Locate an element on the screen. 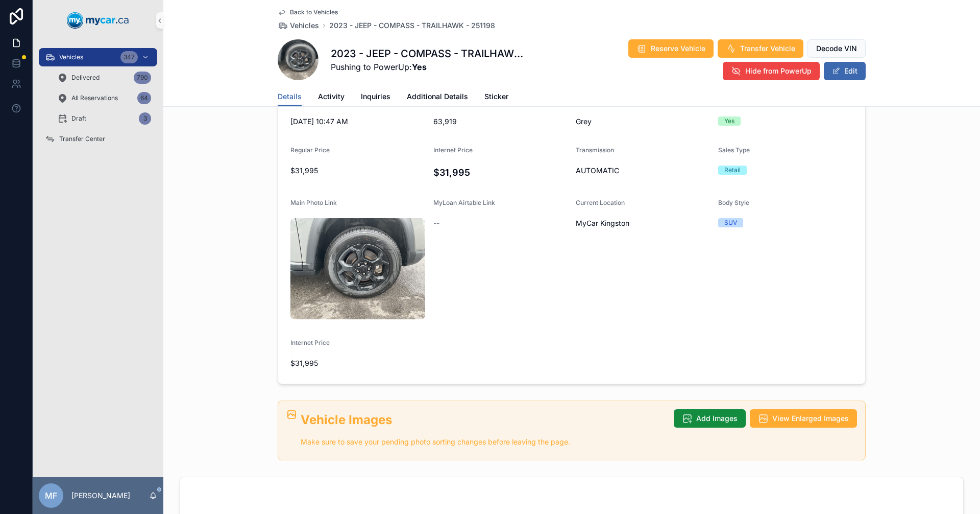  button: Reserve Vehicle is located at coordinates (671, 48).